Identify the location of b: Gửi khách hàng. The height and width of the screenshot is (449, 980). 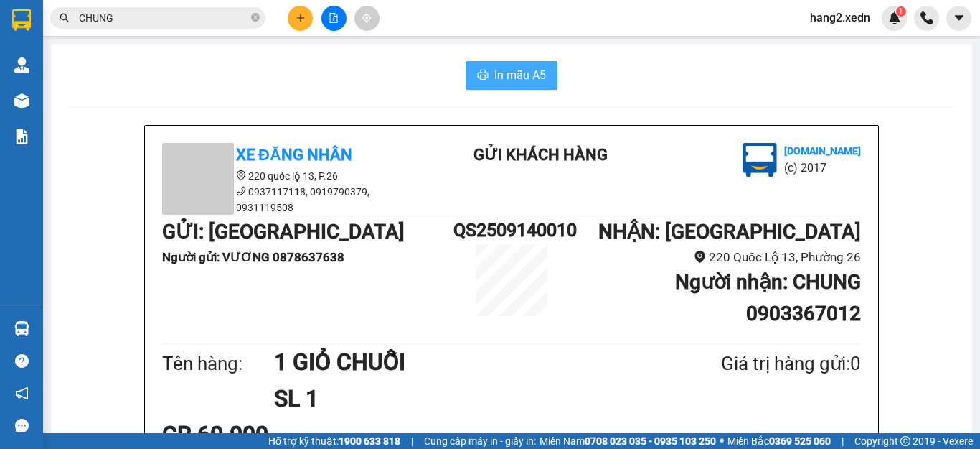
(541, 155).